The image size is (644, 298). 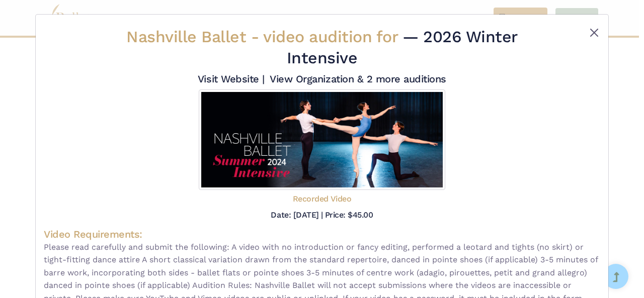 I want to click on span: Nashville Ballet -, so click(x=264, y=37).